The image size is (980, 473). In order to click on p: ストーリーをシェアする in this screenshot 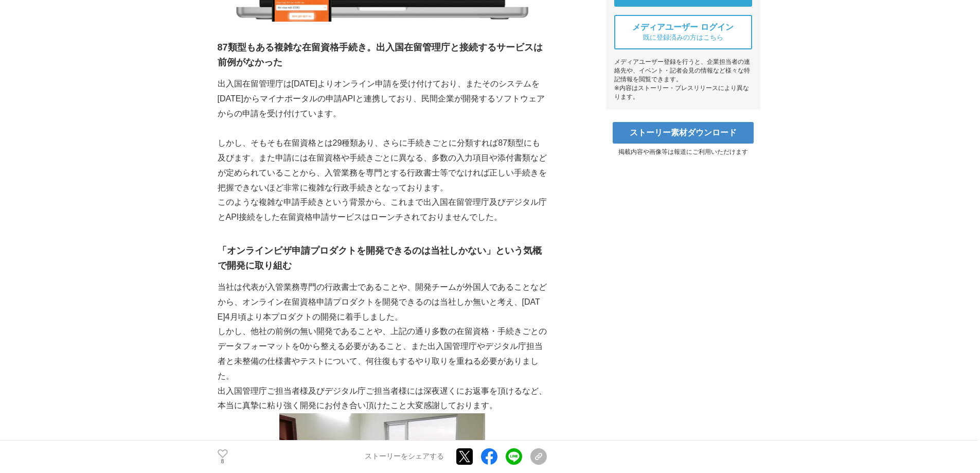, I will do `click(404, 457)`.